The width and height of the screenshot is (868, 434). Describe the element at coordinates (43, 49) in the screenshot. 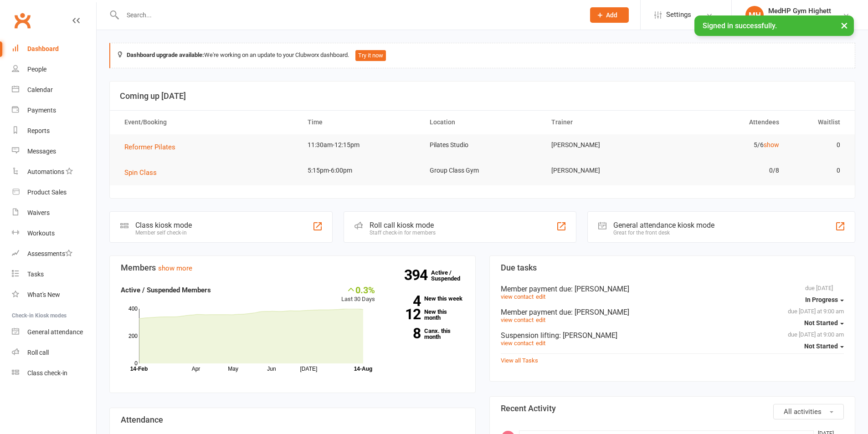

I see `div: Dashboard` at that location.